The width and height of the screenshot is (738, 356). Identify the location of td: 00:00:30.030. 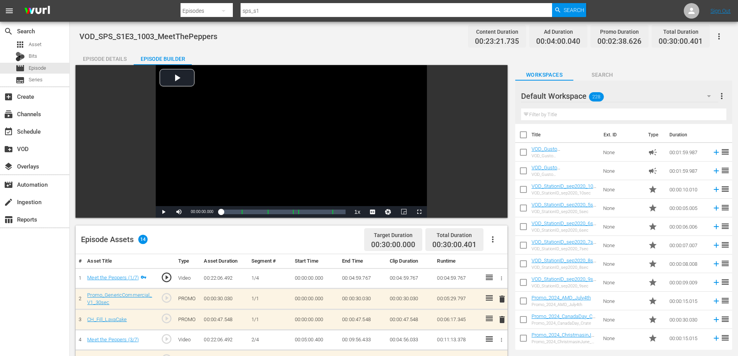
(410, 299).